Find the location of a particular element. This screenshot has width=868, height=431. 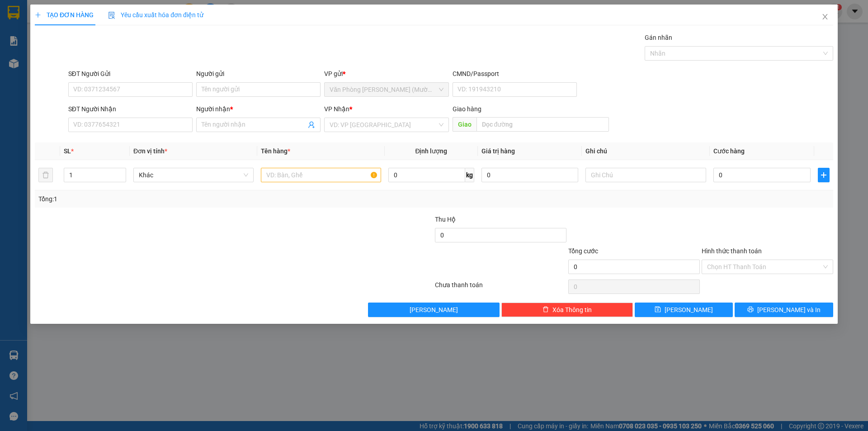

div: SĐT Người Nhận is located at coordinates (131, 109).